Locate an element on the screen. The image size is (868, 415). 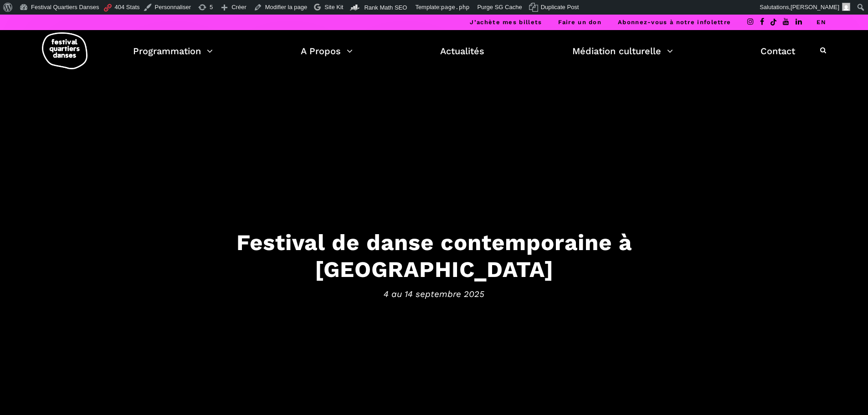
a: EN is located at coordinates (821, 22).